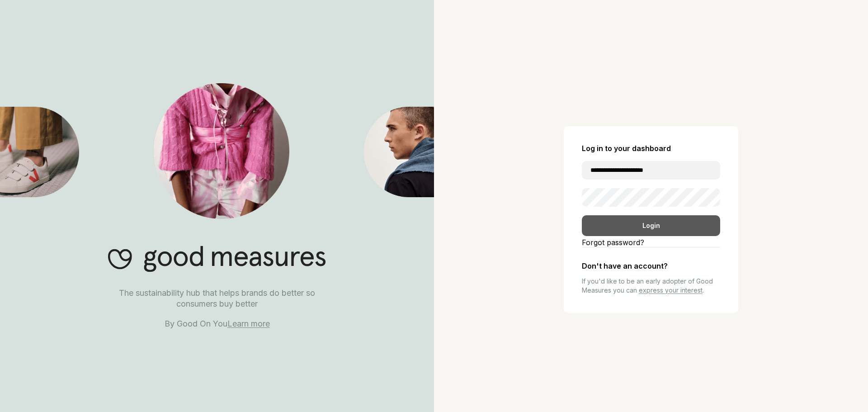 This screenshot has width=868, height=412. I want to click on p: If you'd like to be an early adopter of Good Measures you can ., so click(651, 286).